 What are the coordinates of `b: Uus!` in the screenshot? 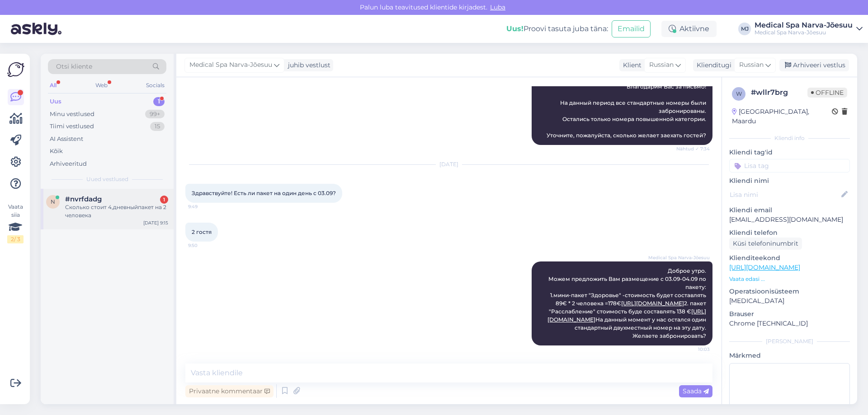 It's located at (515, 29).